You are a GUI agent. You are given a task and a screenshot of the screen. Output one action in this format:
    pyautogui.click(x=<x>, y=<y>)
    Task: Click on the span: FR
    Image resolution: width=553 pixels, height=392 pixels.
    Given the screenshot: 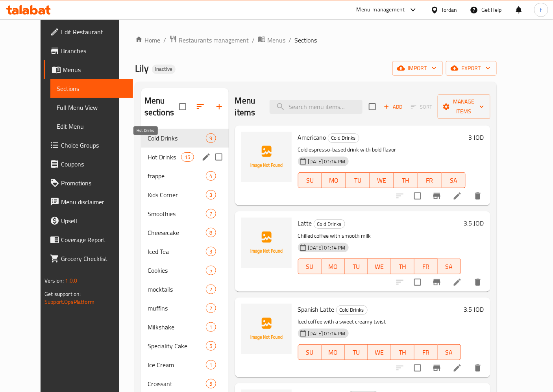 What is the action you would take?
    pyautogui.click(x=426, y=352)
    